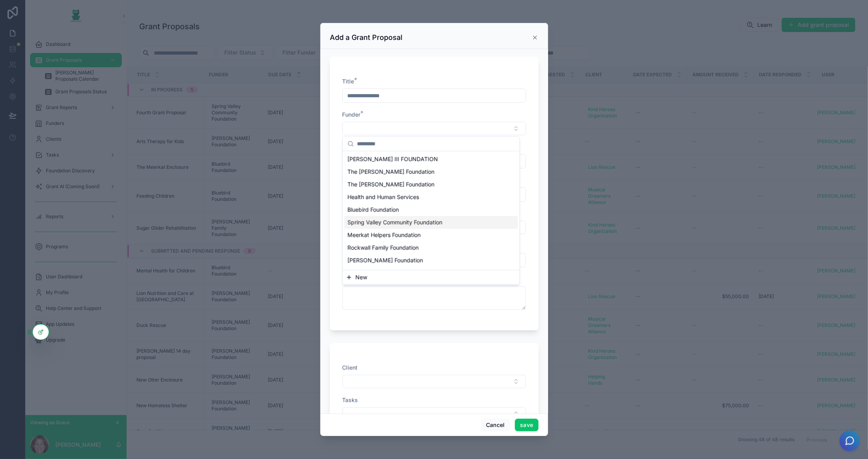 Image resolution: width=868 pixels, height=459 pixels. Describe the element at coordinates (402, 273) in the screenshot. I see `span: Rockwall Corporate Charitable Foundation` at that location.